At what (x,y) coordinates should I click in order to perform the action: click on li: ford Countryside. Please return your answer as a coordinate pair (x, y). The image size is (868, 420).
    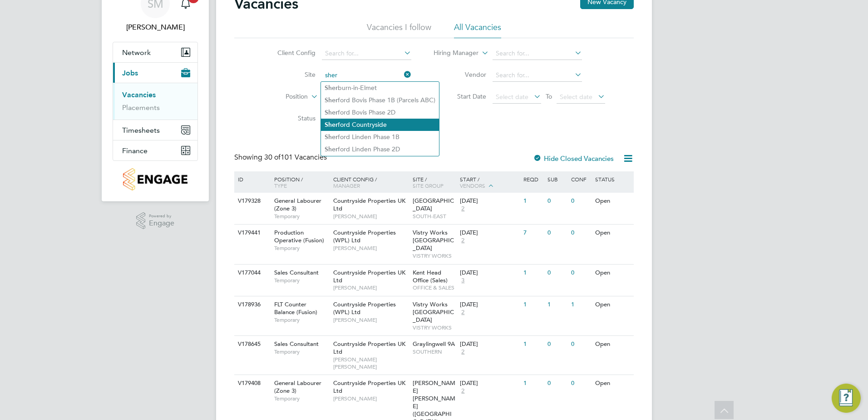
    Looking at the image, I should click on (380, 125).